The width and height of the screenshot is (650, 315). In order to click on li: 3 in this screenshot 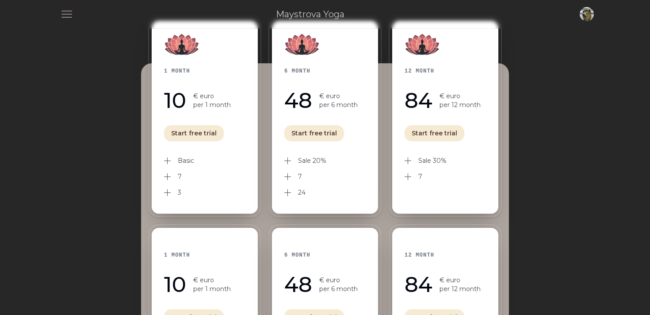, I will do `click(205, 192)`.